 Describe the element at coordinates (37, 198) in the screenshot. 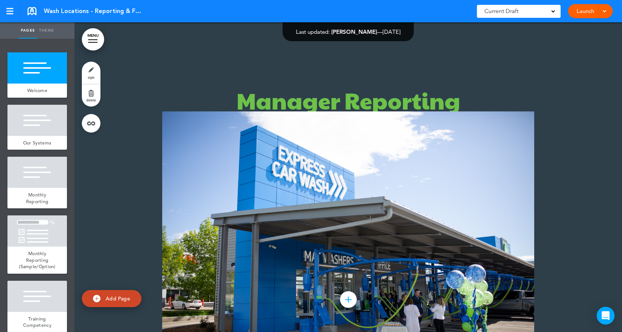

I see `a: Monthly Reporting` at that location.